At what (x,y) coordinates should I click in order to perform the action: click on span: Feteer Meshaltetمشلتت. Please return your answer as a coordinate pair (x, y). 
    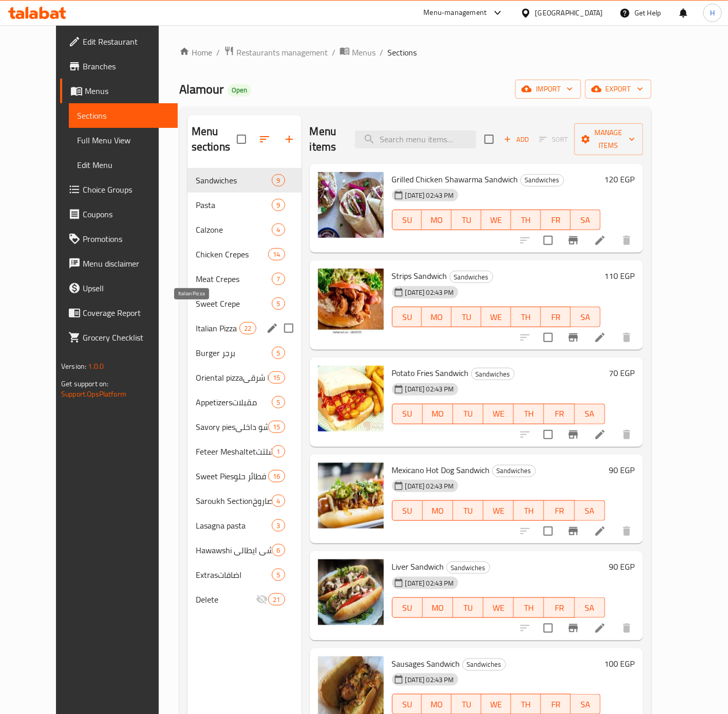
    Looking at the image, I should click on (234, 451).